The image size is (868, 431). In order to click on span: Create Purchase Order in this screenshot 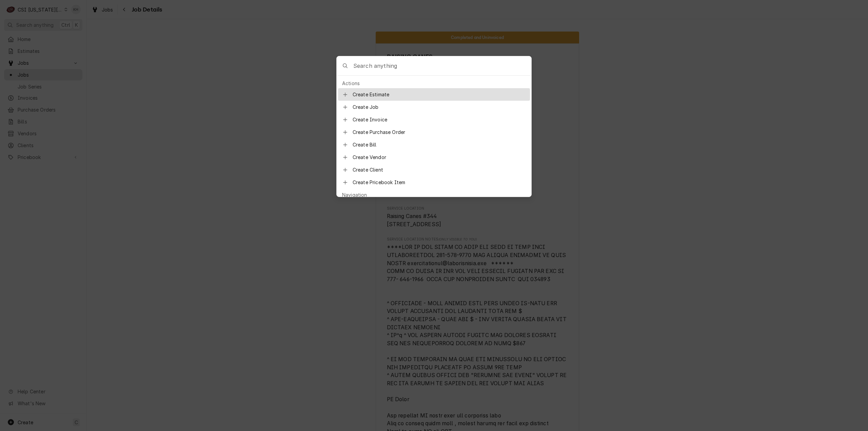, I will do `click(439, 132)`.